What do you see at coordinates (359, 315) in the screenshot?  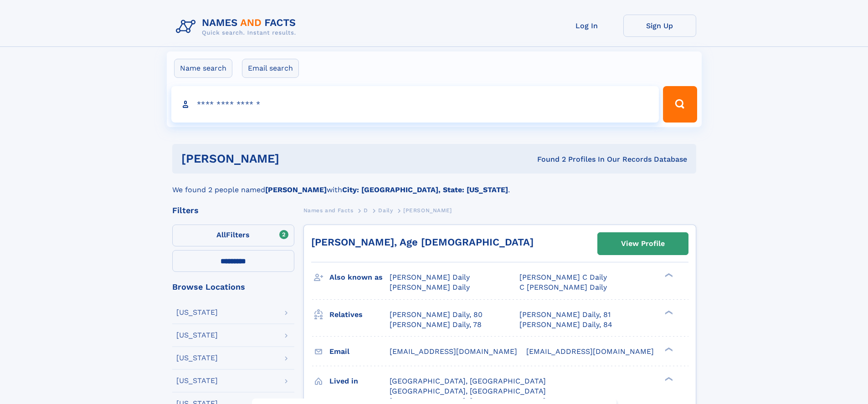 I see `h3: Relatives` at bounding box center [359, 315].